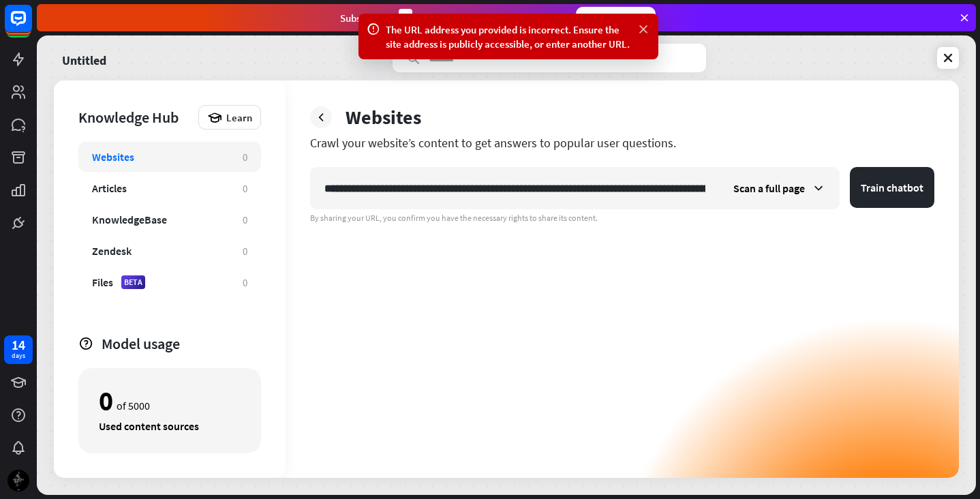  Describe the element at coordinates (31, 26) in the screenshot. I see `button: Open LiveChat chat widget` at that location.